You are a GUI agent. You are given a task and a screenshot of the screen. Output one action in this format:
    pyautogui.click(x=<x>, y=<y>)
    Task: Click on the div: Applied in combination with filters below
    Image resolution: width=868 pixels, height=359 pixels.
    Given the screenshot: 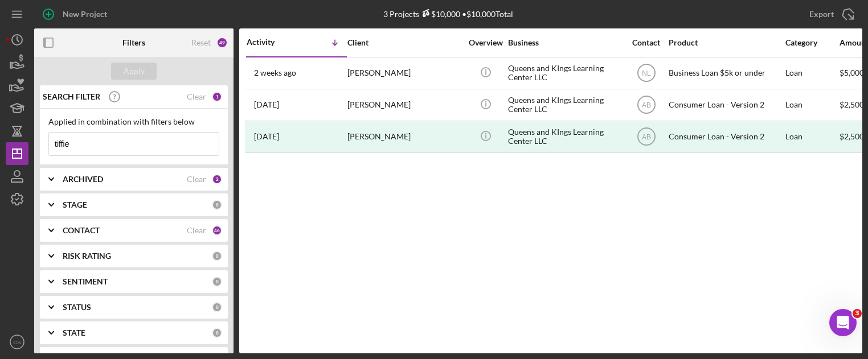 What is the action you would take?
    pyautogui.click(x=134, y=122)
    